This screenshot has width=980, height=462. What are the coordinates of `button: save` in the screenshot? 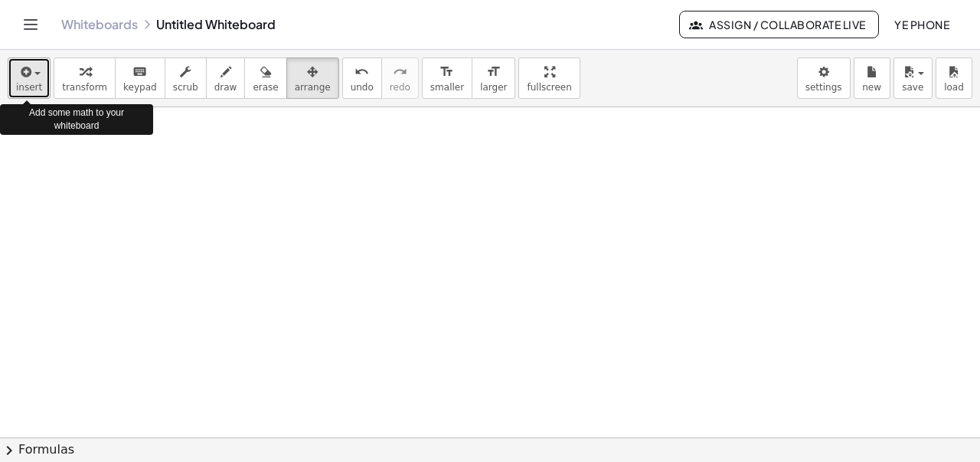 It's located at (913, 78).